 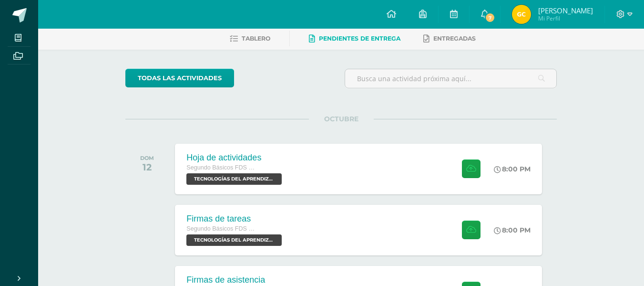 What do you see at coordinates (354, 39) in the screenshot?
I see `a: Pendientes de entrega` at bounding box center [354, 39].